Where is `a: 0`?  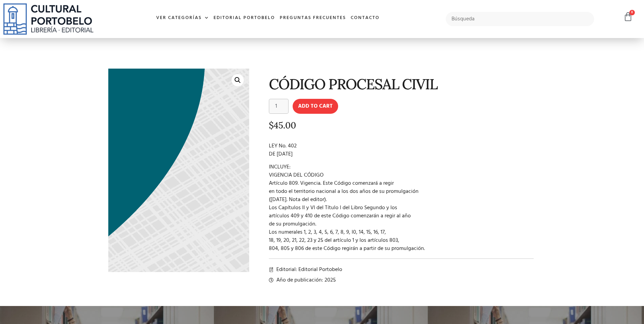
a: 0 is located at coordinates (628, 17).